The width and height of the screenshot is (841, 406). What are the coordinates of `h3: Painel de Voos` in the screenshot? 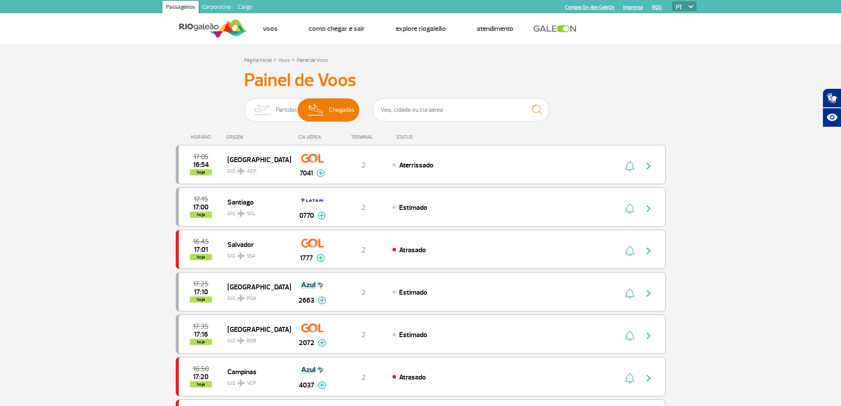 It's located at (421, 80).